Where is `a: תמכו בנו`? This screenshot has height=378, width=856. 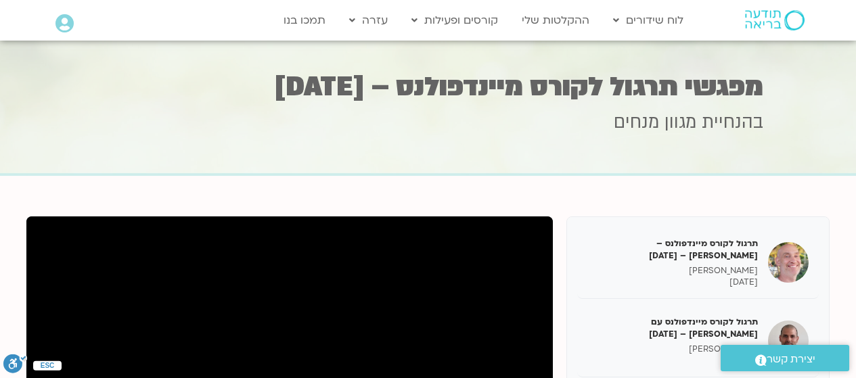 a: תמכו בנו is located at coordinates (305, 20).